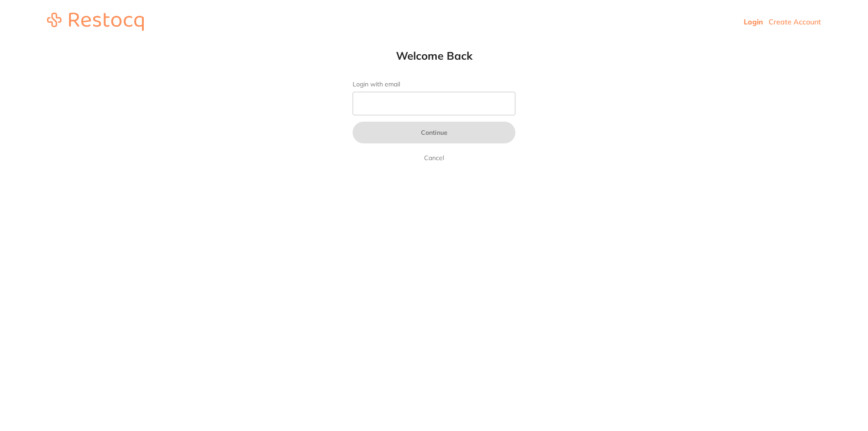 The width and height of the screenshot is (868, 431). I want to click on button: Continue, so click(434, 133).